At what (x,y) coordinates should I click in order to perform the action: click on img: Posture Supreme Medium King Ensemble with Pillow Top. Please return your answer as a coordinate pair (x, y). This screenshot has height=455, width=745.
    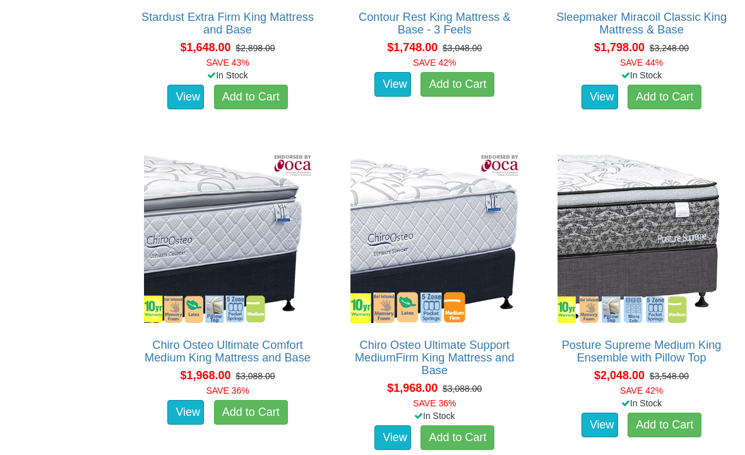
    Looking at the image, I should click on (642, 239).